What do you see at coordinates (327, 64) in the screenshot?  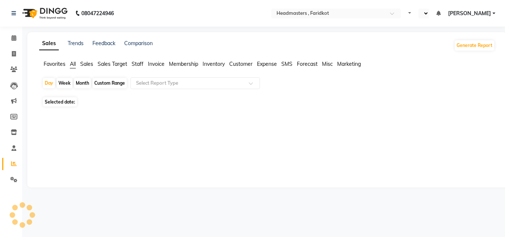 I see `span: Misc` at bounding box center [327, 64].